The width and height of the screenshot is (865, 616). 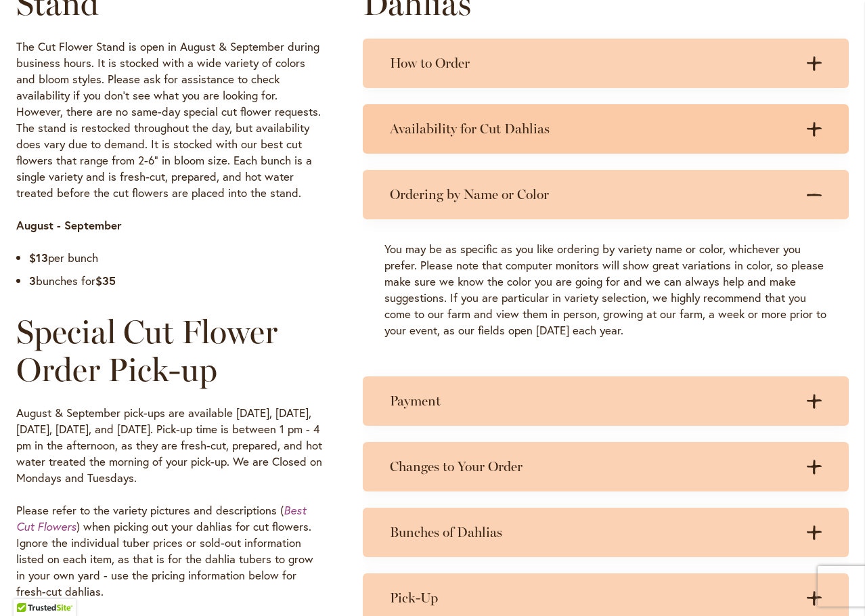 I want to click on p: Please refer to the variety pictures and descriptions ( ) when picking out your dahlias for cut f..., so click(x=170, y=551).